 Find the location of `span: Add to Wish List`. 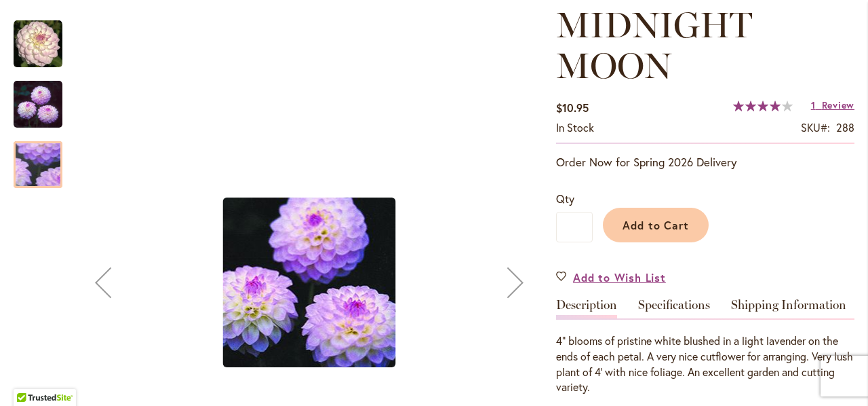

span: Add to Wish List is located at coordinates (620, 277).